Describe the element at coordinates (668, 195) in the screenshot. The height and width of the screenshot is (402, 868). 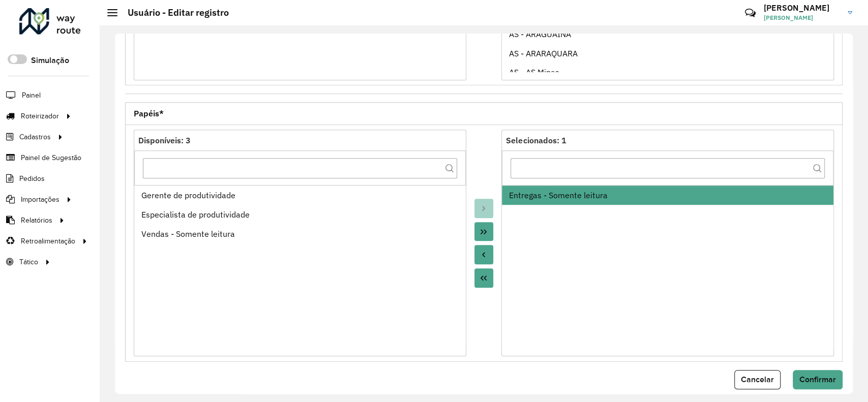
I see `div: Entregas - Somente leitura` at that location.